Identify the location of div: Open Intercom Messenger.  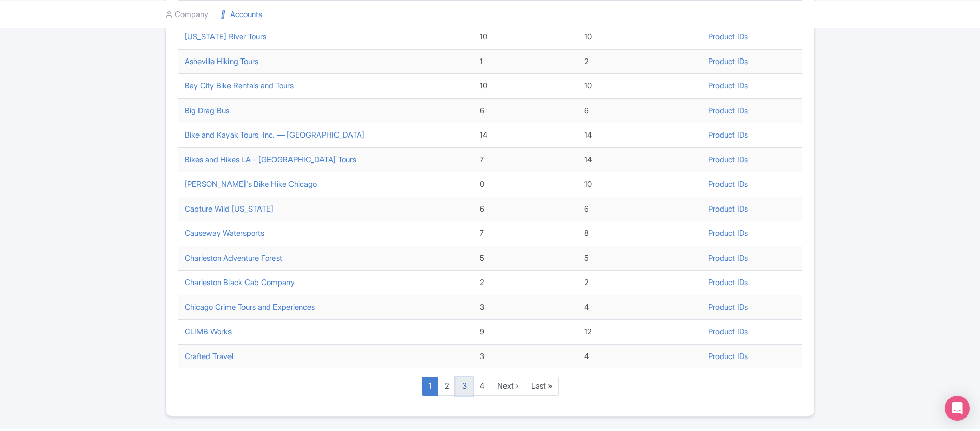
(958, 408).